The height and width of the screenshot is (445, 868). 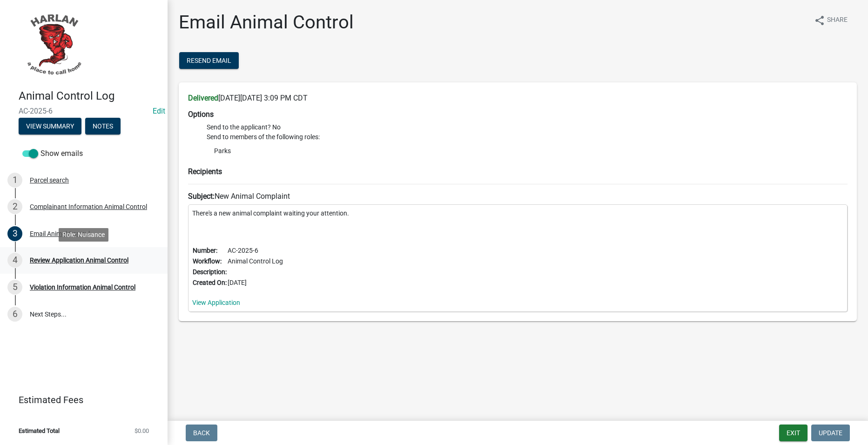 I want to click on button: Resend Email, so click(x=209, y=60).